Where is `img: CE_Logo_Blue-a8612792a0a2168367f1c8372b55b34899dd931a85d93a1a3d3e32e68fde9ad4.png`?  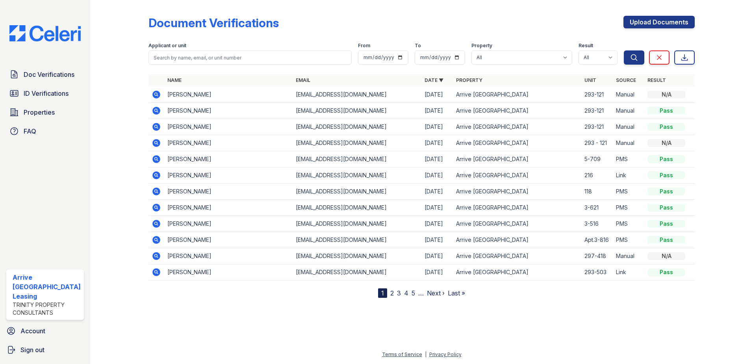
img: CE_Logo_Blue-a8612792a0a2168367f1c8372b55b34899dd931a85d93a1a3d3e32e68fde9ad4.png is located at coordinates (45, 33).